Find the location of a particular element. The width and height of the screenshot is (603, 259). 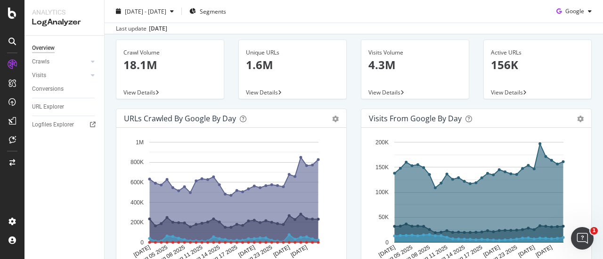

div: Unique URLs is located at coordinates (292, 53).